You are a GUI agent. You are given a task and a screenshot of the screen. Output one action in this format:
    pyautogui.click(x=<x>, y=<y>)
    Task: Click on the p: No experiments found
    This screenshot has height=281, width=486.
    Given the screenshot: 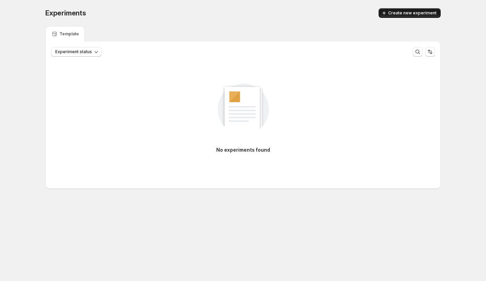 What is the action you would take?
    pyautogui.click(x=243, y=150)
    